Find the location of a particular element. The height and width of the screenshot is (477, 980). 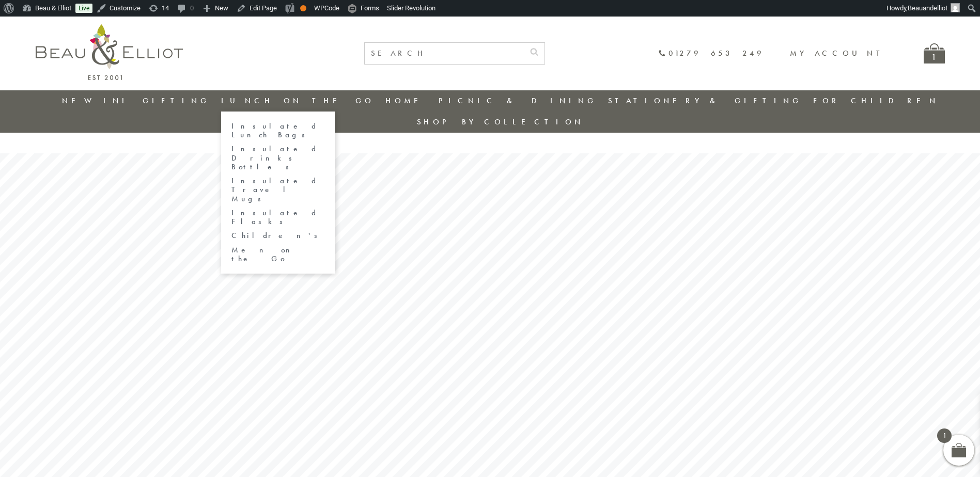

span: 1 is located at coordinates (944, 435).